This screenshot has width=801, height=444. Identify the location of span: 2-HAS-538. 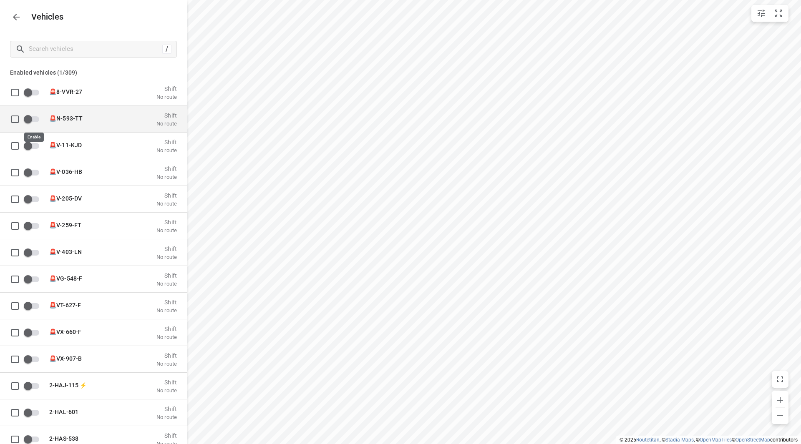
(64, 439).